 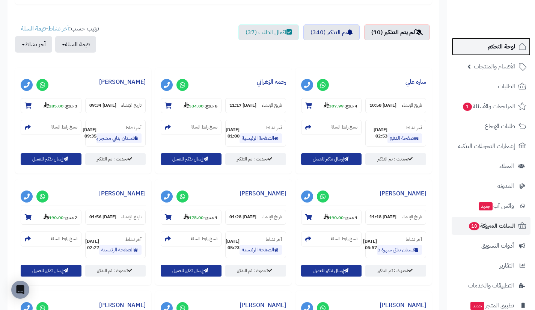 I want to click on a: اكمال الطلب (37), so click(x=269, y=32).